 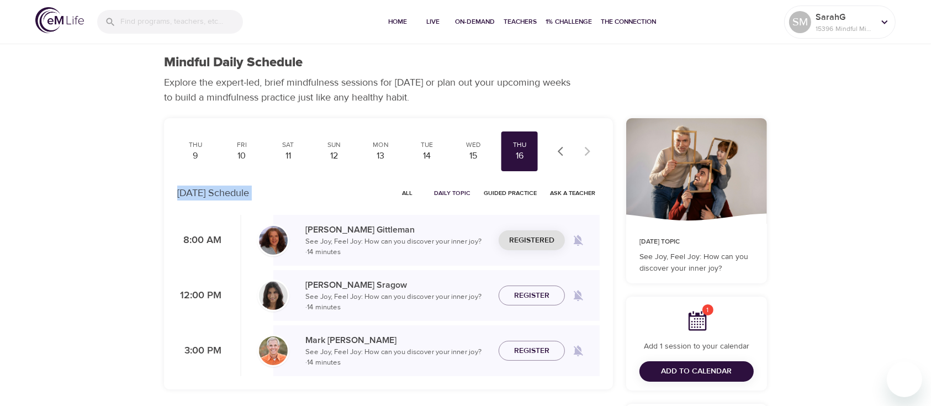 I want to click on button: Ask a Teacher, so click(x=573, y=193).